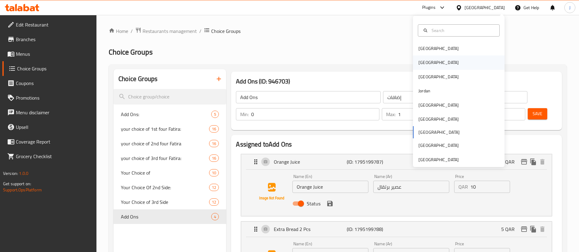 This screenshot has width=579, height=252. I want to click on span: 4, so click(215, 217).